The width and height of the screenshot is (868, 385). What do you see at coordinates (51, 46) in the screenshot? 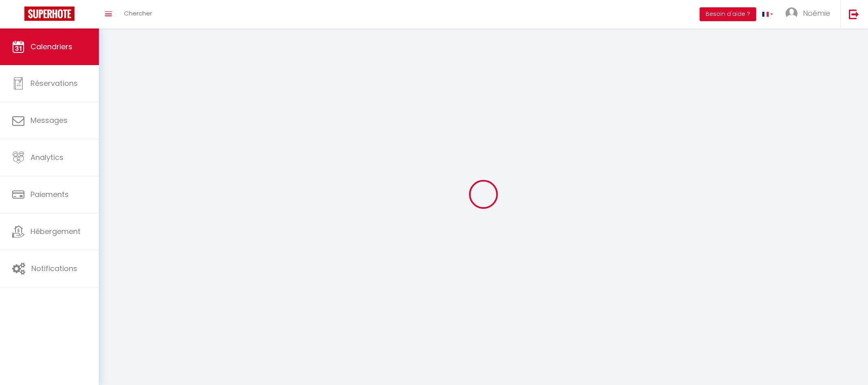
I see `span: Calendriers` at bounding box center [51, 46].